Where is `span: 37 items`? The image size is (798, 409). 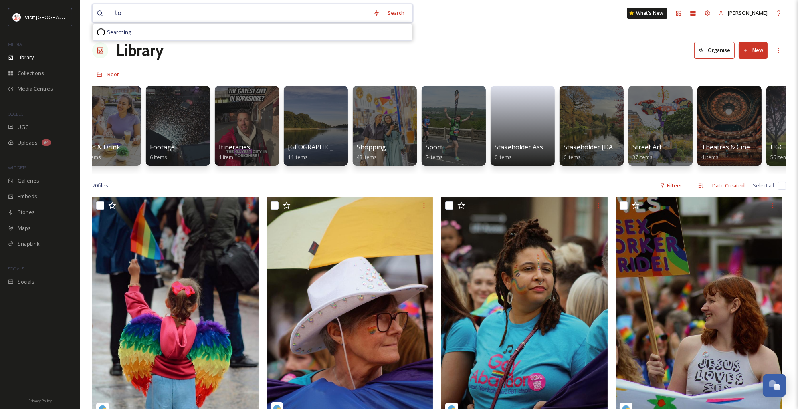 span: 37 items is located at coordinates (642, 157).